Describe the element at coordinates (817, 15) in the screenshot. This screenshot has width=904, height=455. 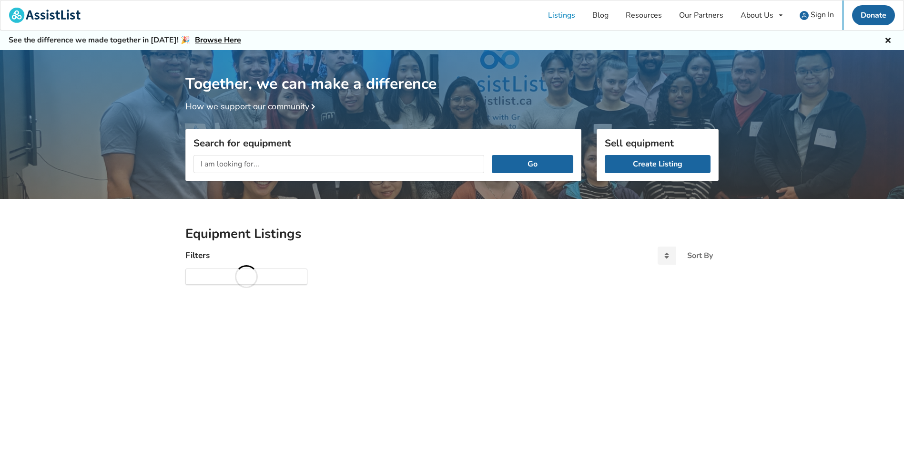
I see `a: user icon Sign In` at that location.